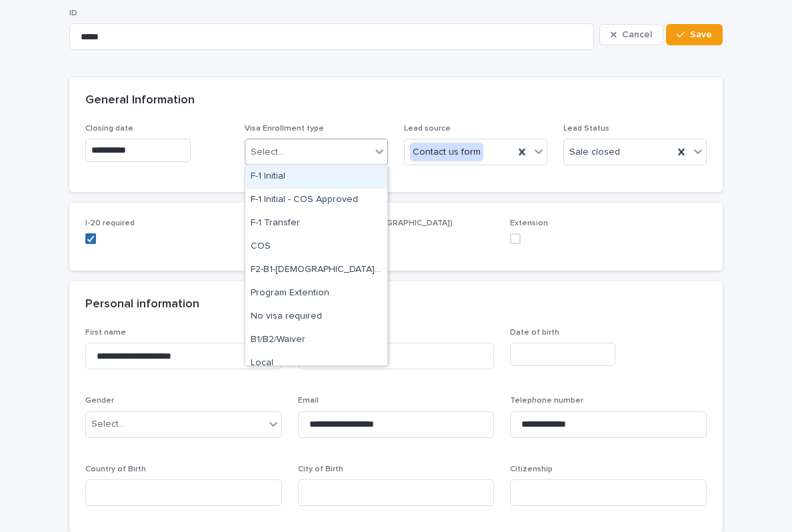 Image resolution: width=792 pixels, height=532 pixels. What do you see at coordinates (105, 333) in the screenshot?
I see `span: First name` at bounding box center [105, 333].